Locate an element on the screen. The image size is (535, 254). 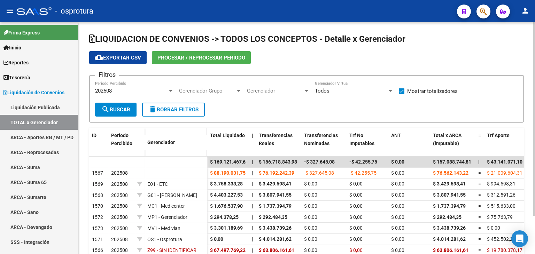
span: $ 76.192.242,39 is located at coordinates (276, 173).